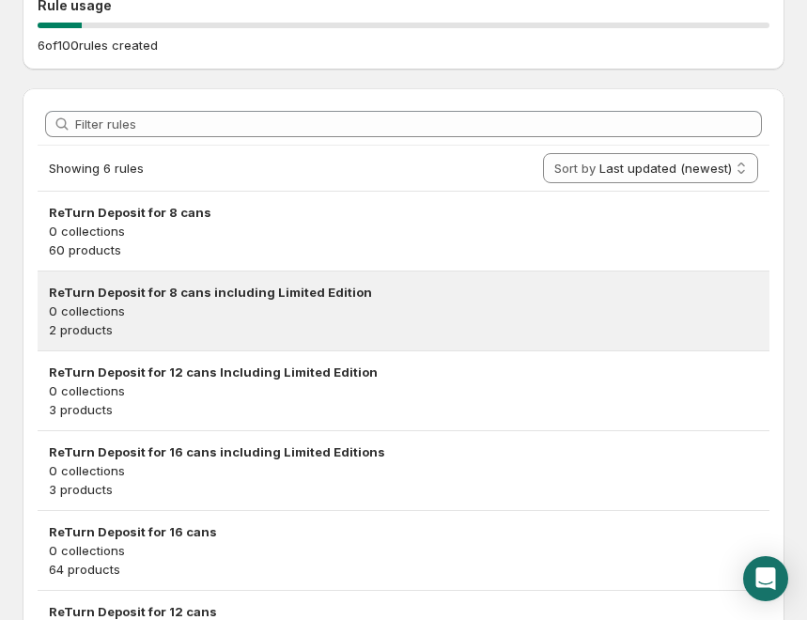 The width and height of the screenshot is (807, 620). Describe the element at coordinates (403, 292) in the screenshot. I see `h3: ReTurn Deposit for 8 cans including Limited Edition` at that location.